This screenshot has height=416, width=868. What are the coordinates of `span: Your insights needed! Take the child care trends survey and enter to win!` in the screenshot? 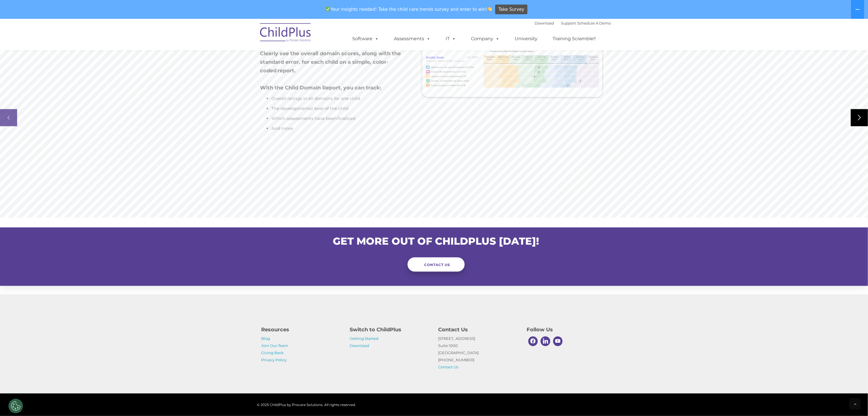 It's located at (409, 9).